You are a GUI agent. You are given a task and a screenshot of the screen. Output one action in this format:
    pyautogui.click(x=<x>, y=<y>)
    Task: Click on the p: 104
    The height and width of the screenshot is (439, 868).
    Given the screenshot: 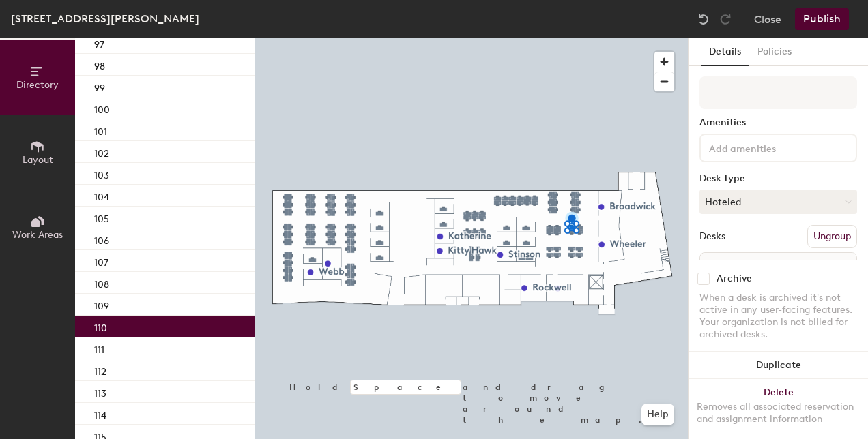 What is the action you would take?
    pyautogui.click(x=101, y=195)
    